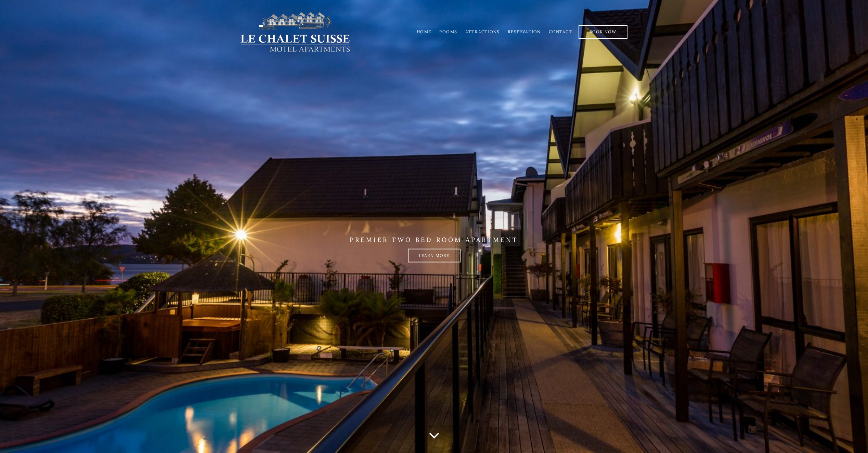  I want to click on a: Home, so click(424, 31).